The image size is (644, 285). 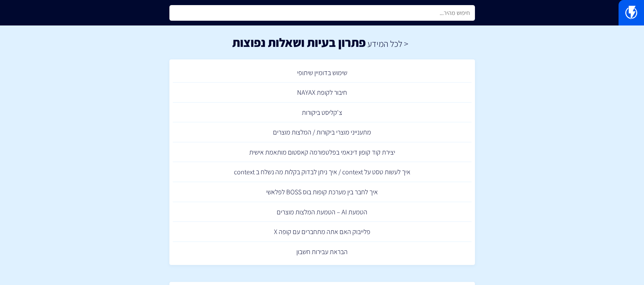 What do you see at coordinates (322, 13) in the screenshot?
I see `input: חיפוש מהיר...` at bounding box center [322, 13].